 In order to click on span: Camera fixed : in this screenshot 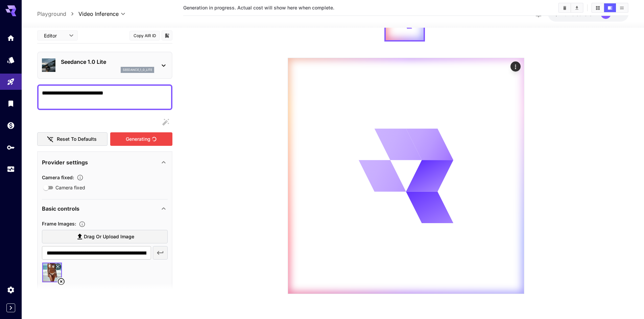, I will do `click(58, 177)`.